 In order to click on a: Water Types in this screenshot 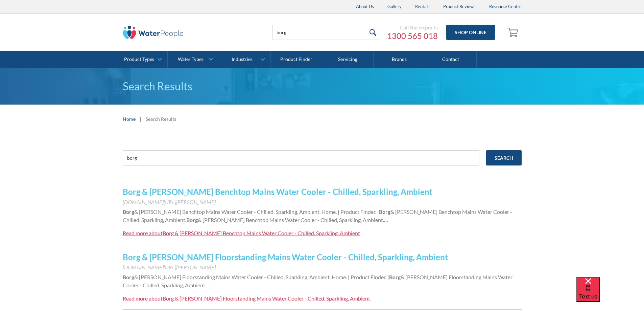, I will do `click(193, 60)`.